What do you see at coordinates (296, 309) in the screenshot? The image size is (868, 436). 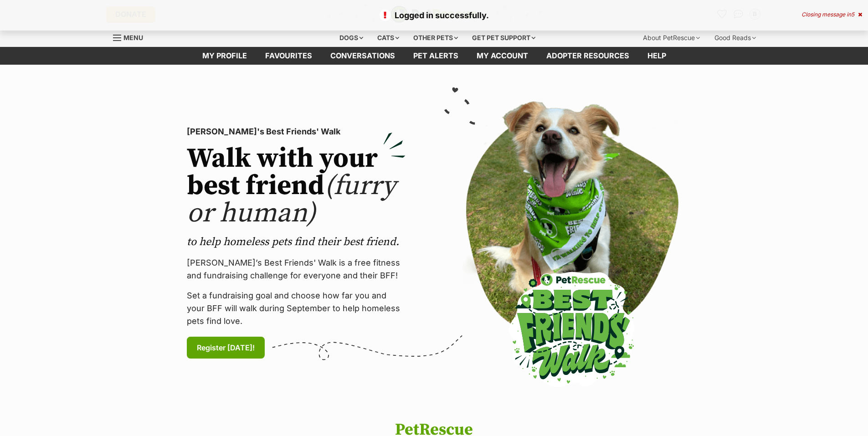 I see `p: Set a fundraising goal and choose how far you and your BFF will walk during September to help hom...` at bounding box center [296, 309].